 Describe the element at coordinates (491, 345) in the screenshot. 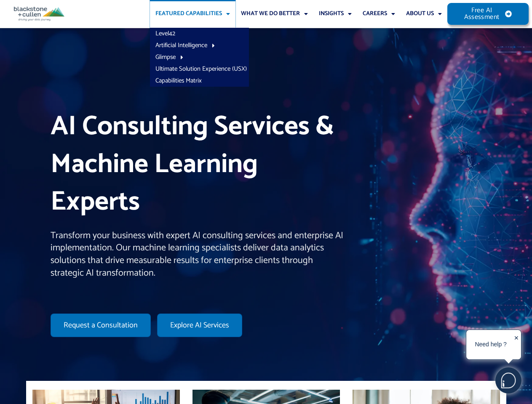

I see `div: Need help ?` at that location.